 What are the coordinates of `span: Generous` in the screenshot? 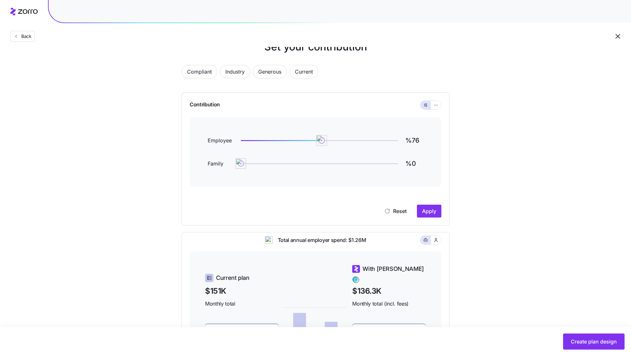 It's located at (270, 72).